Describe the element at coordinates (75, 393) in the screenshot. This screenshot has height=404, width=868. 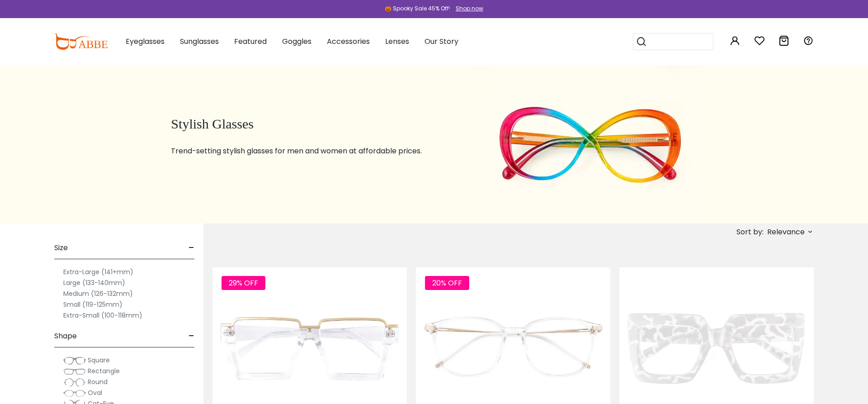
I see `img: Oval.png` at that location.